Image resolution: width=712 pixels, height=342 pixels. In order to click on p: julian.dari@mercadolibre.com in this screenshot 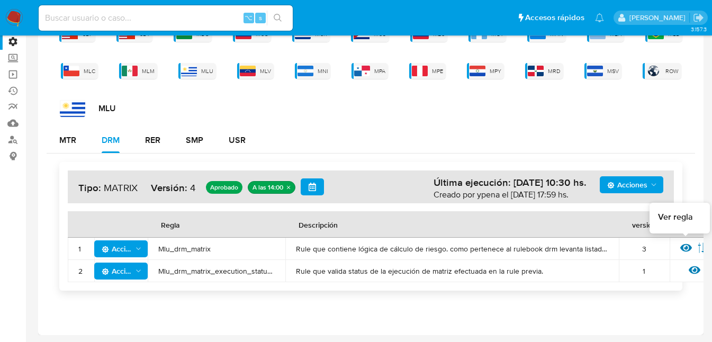, I will do `click(659, 17)`.